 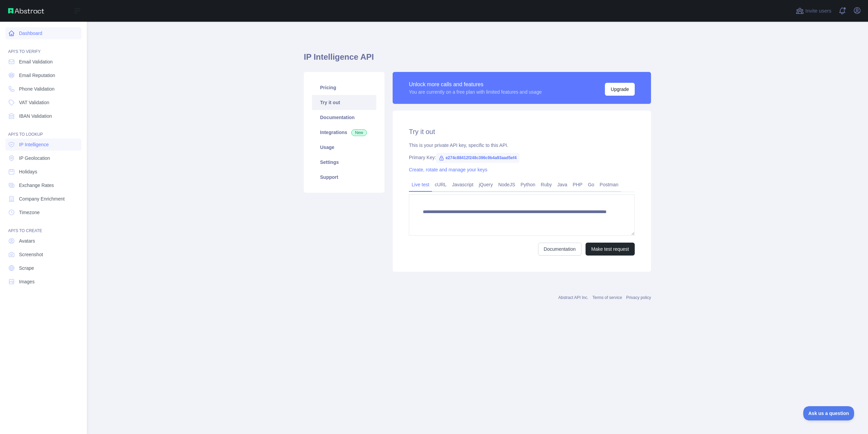 I want to click on a: Scrape, so click(x=43, y=269).